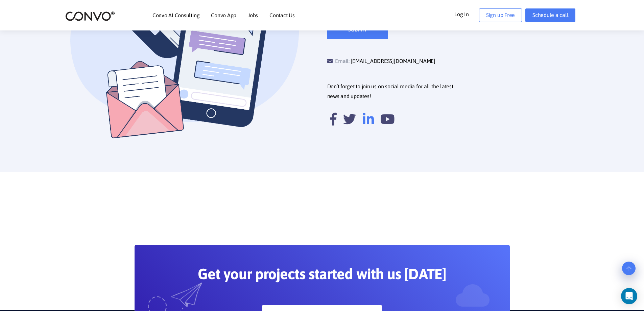  I want to click on a: Sign up Free, so click(501, 15).